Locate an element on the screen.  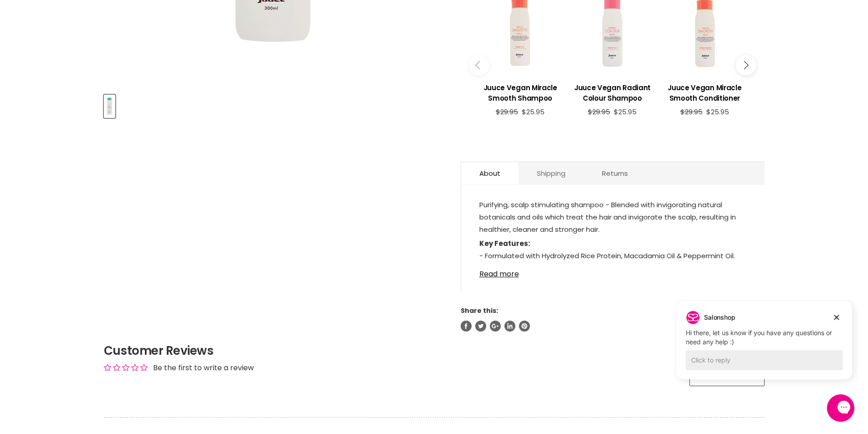
a: Returns is located at coordinates (614, 173).